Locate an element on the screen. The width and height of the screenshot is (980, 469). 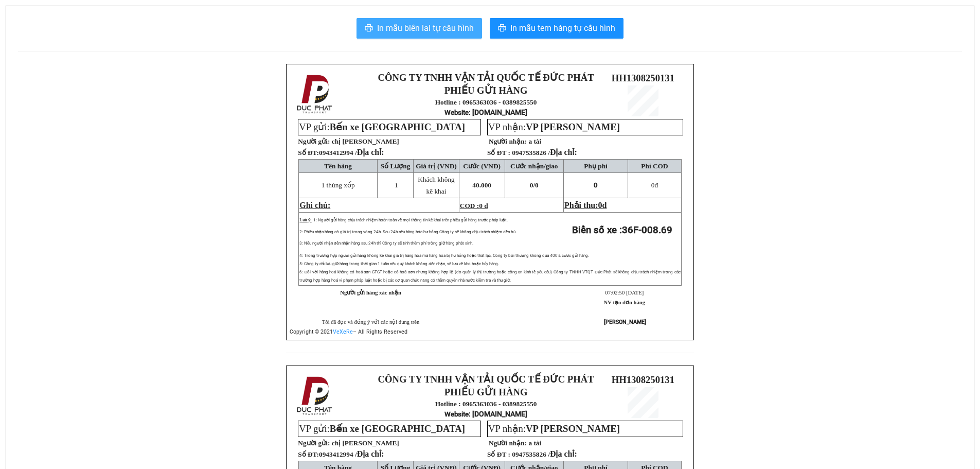
span: Cước (VNĐ) is located at coordinates (481, 165).